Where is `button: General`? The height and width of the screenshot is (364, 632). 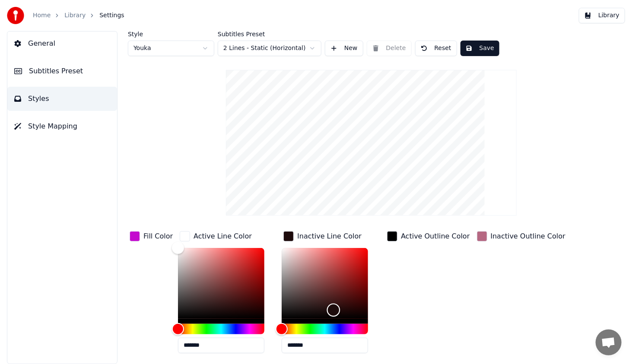
button: General is located at coordinates (62, 44).